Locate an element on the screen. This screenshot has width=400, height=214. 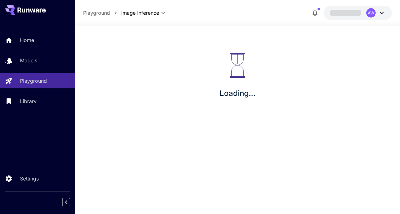
nav: breadcrumb is located at coordinates (102, 13).